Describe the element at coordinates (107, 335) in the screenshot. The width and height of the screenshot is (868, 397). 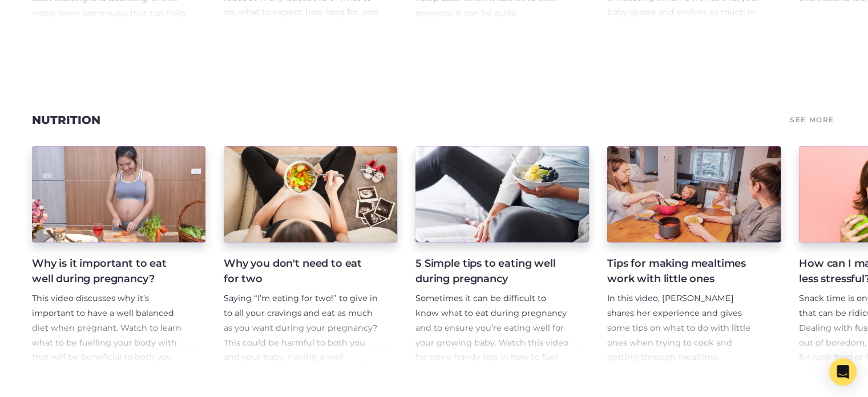
I see `span: This video discusses why it’s important to have a well balanced diet when pregnant. Watch to lear...` at that location.